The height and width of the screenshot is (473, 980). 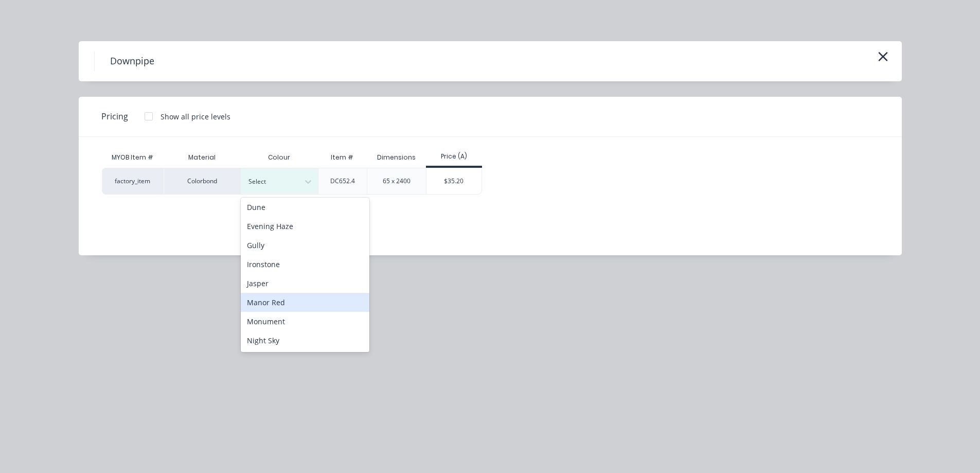 What do you see at coordinates (342, 158) in the screenshot?
I see `div: Item #` at bounding box center [342, 158].